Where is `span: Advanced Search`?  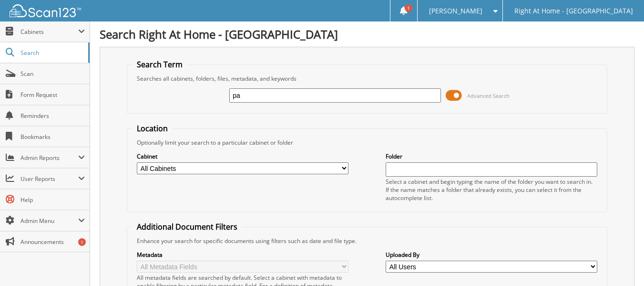
span: Advanced Search is located at coordinates (488, 96).